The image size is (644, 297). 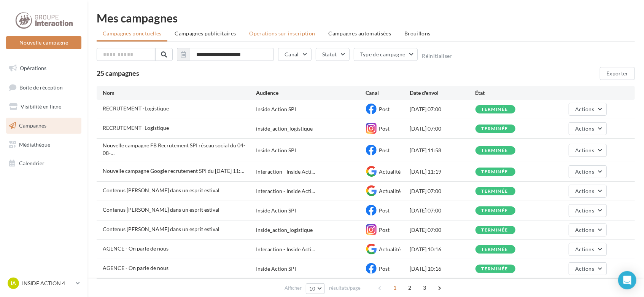 I want to click on div: Nom, so click(x=179, y=93).